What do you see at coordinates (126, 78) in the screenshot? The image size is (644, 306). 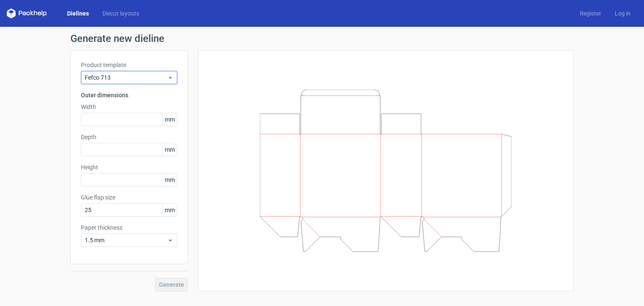 I see `span: Fefco 713` at bounding box center [126, 78].